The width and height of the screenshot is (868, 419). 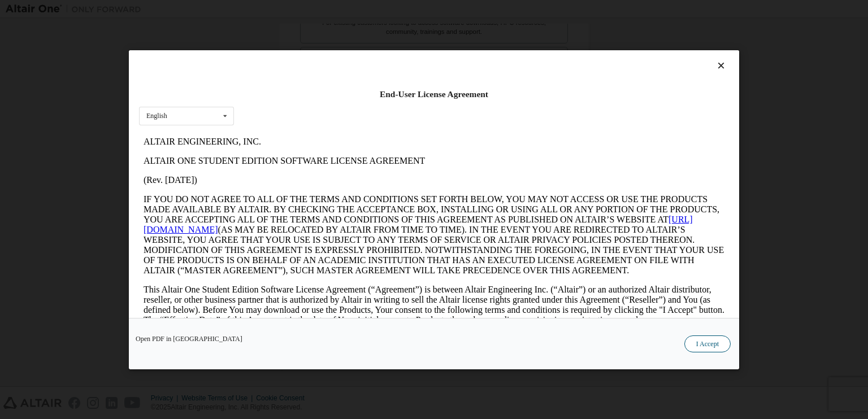 I want to click on p: This Altair One Student Edition Software License Agreement (“Agreement”) is between Altair Engine..., so click(x=295, y=173).